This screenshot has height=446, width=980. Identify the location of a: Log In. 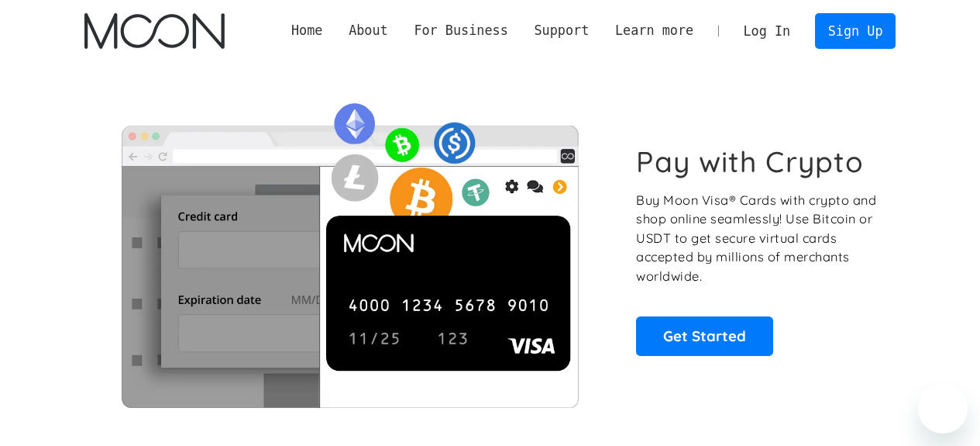
(767, 31).